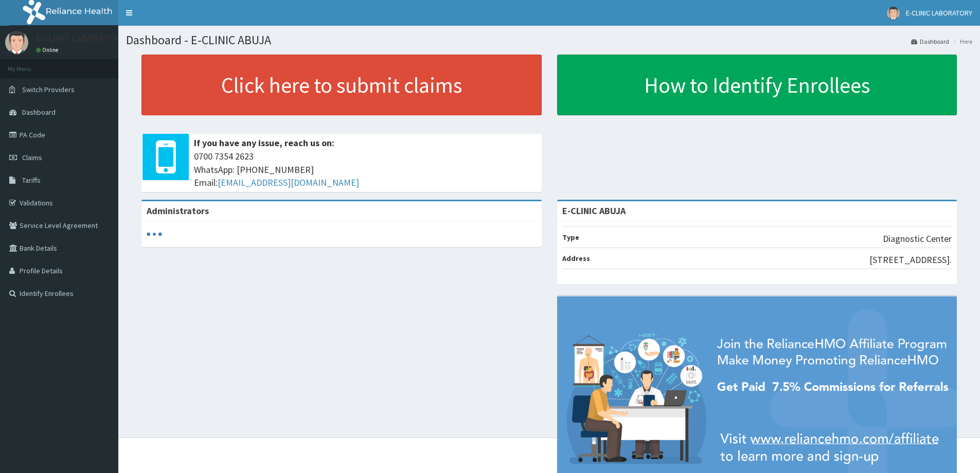 The width and height of the screenshot is (980, 473). What do you see at coordinates (178, 210) in the screenshot?
I see `b: Administrators` at bounding box center [178, 210].